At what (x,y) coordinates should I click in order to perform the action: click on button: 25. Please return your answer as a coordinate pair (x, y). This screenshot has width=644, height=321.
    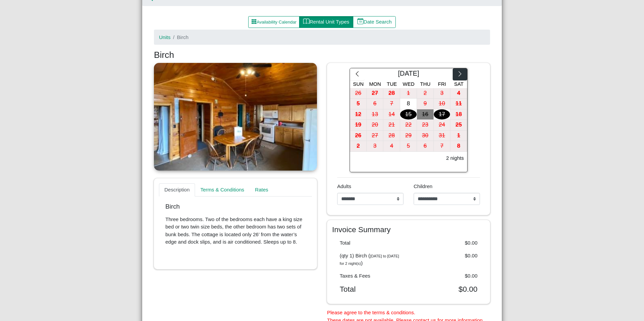
    Looking at the image, I should click on (459, 125).